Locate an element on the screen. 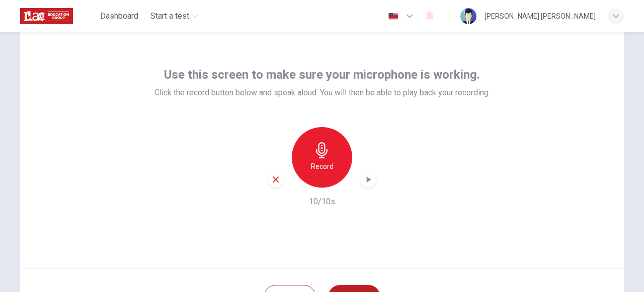 This screenshot has height=292, width=644. button: Dashboard is located at coordinates (119, 16).